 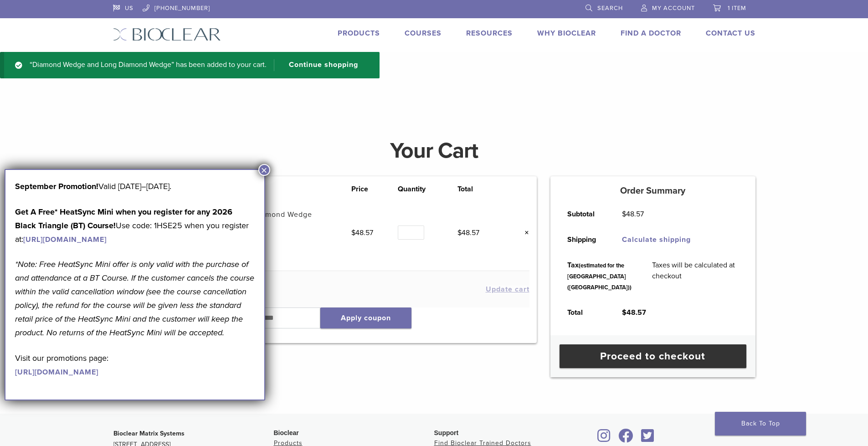 What do you see at coordinates (359, 33) in the screenshot?
I see `a: Products` at bounding box center [359, 33].